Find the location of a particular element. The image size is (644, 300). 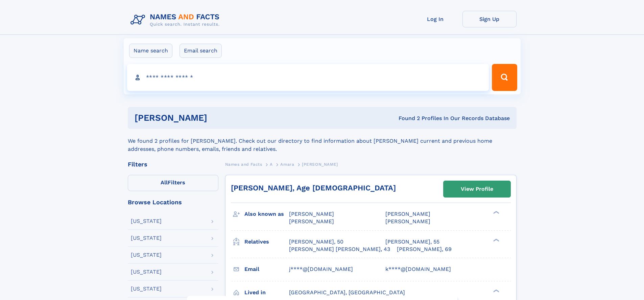

span: A is located at coordinates (271, 164).